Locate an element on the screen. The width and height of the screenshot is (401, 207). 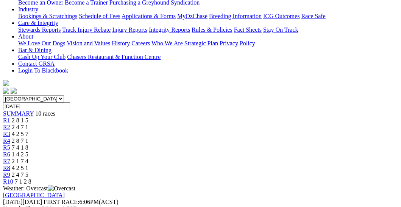
a: Race Safe is located at coordinates (313, 16).